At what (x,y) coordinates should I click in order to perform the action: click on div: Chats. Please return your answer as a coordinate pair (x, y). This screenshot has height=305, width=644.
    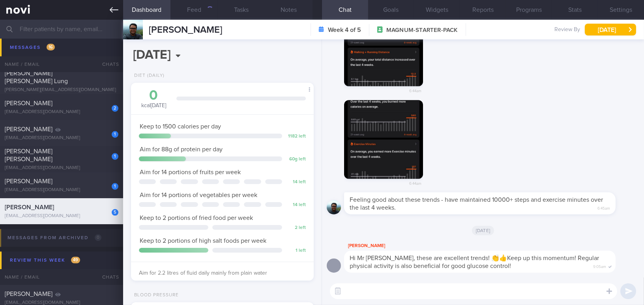
    Looking at the image, I should click on (108, 277).